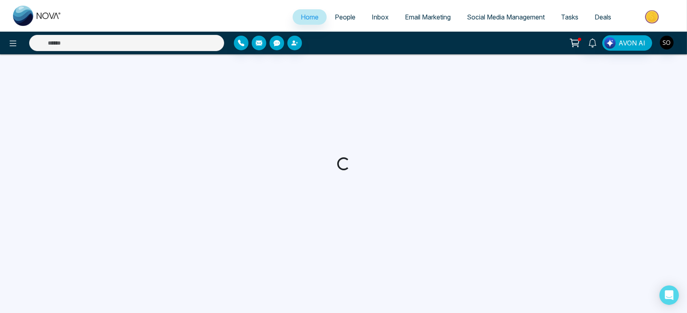 The width and height of the screenshot is (687, 313). What do you see at coordinates (610, 43) in the screenshot?
I see `img: Lead Flow` at bounding box center [610, 43].